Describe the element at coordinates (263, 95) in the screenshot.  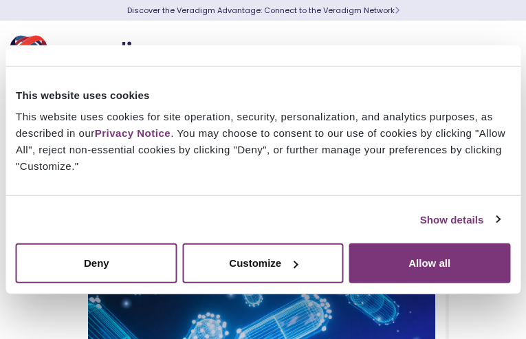
I see `div: This website uses cookies` at that location.